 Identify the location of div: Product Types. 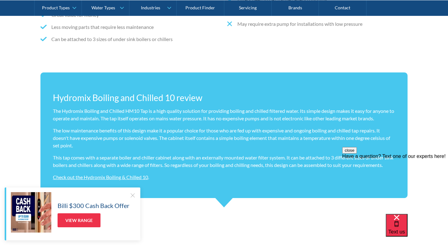
(56, 7).